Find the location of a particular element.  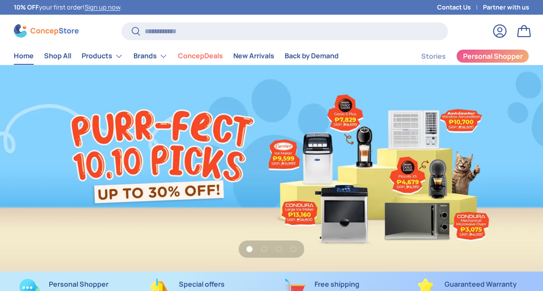

a: Back by Demand is located at coordinates (311, 56).